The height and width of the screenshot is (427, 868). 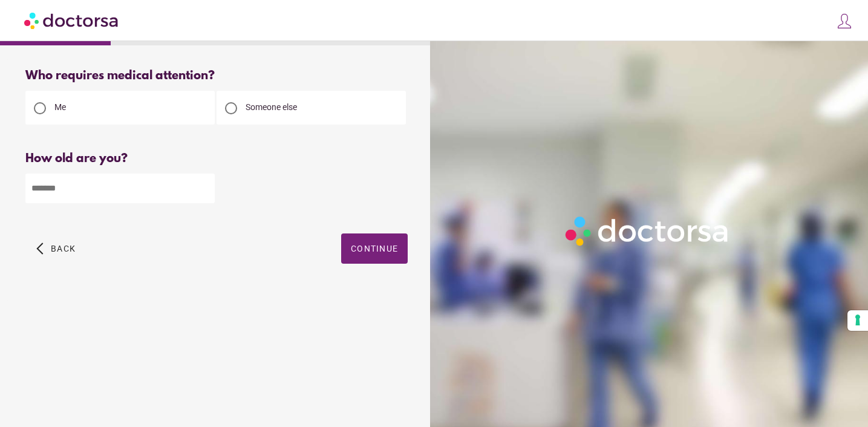 I want to click on div: How old are you?, so click(x=217, y=158).